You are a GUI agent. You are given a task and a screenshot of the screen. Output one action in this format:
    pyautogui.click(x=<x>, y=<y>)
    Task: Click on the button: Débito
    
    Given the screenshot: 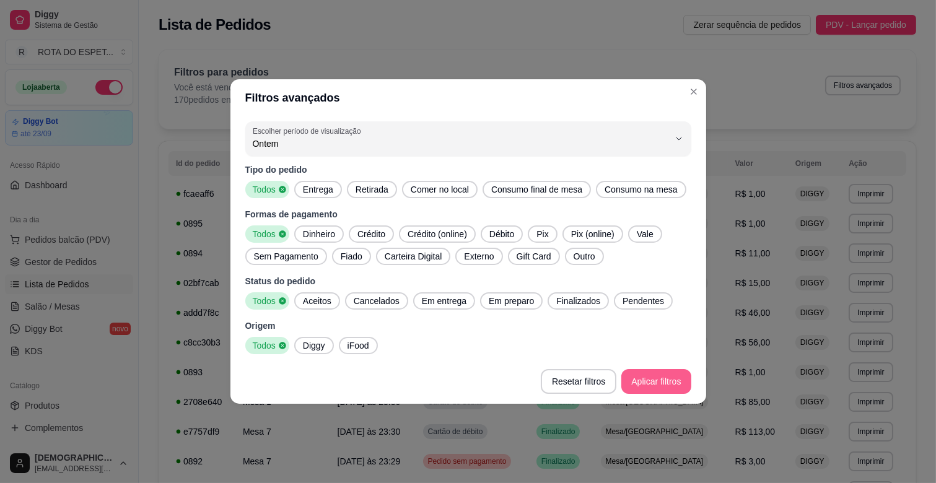 What is the action you would take?
    pyautogui.click(x=502, y=234)
    